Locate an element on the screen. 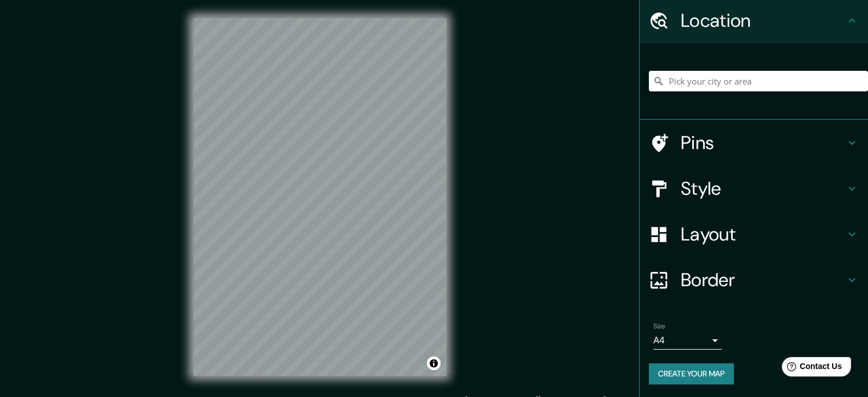 The width and height of the screenshot is (868, 397). h4: Style is located at coordinates (763, 189).